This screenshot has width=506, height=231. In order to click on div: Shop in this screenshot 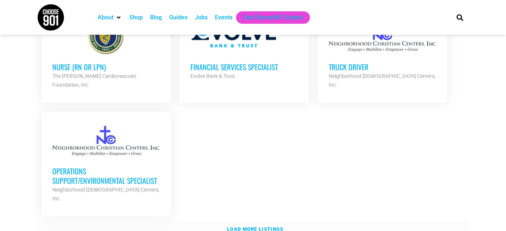, I will do `click(136, 18)`.